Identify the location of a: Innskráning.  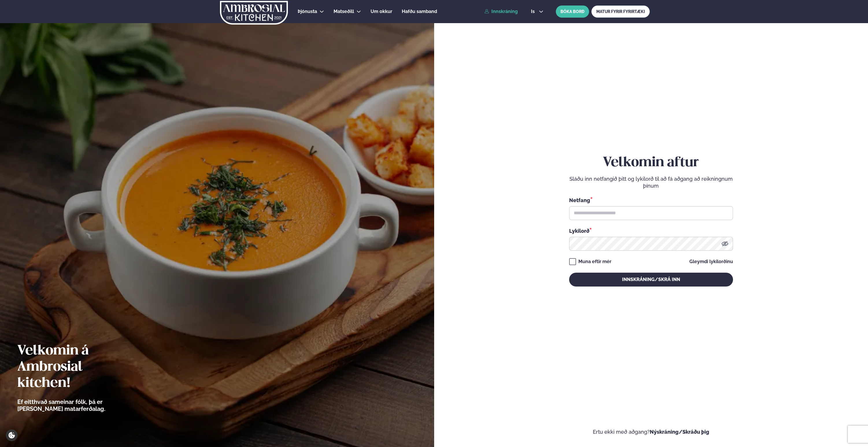
(501, 12).